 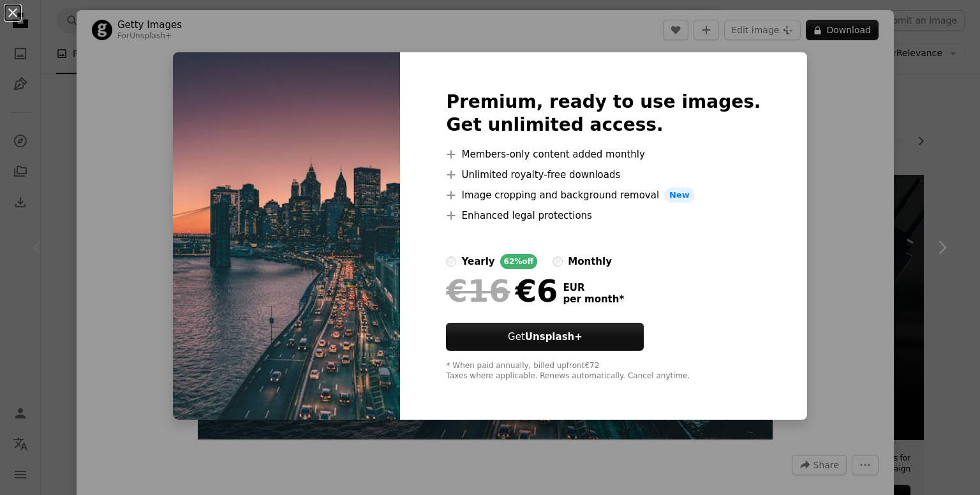 I want to click on input: yearly62%off, so click(x=452, y=262).